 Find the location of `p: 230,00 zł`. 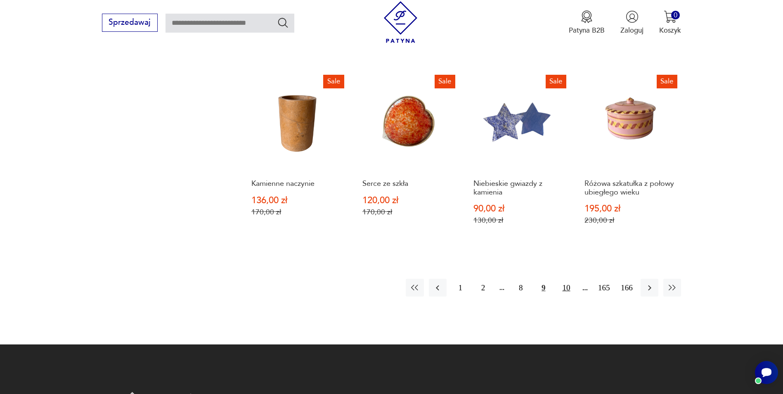

p: 230,00 zł is located at coordinates (630, 220).